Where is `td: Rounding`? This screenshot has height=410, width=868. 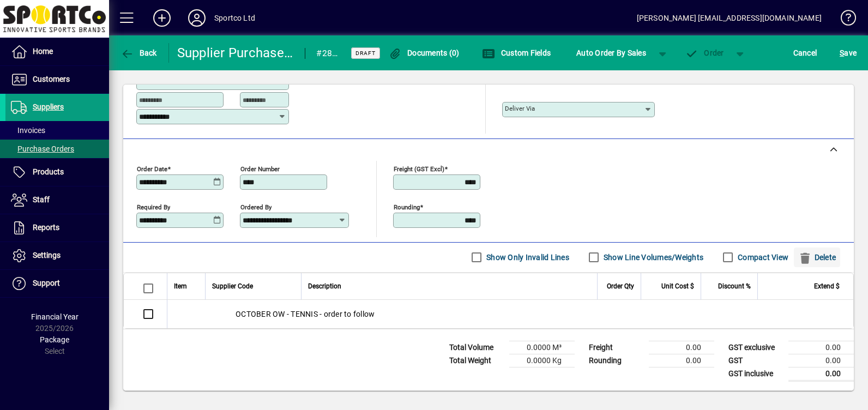
td: Rounding is located at coordinates (616, 360).